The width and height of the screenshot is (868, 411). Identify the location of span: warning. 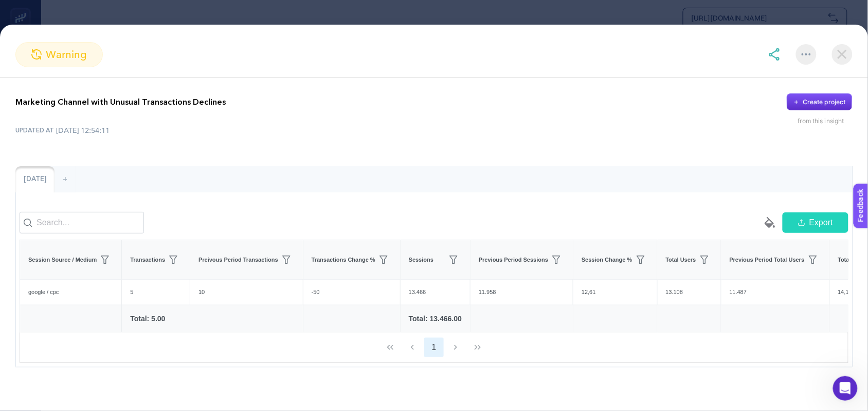
(66, 54).